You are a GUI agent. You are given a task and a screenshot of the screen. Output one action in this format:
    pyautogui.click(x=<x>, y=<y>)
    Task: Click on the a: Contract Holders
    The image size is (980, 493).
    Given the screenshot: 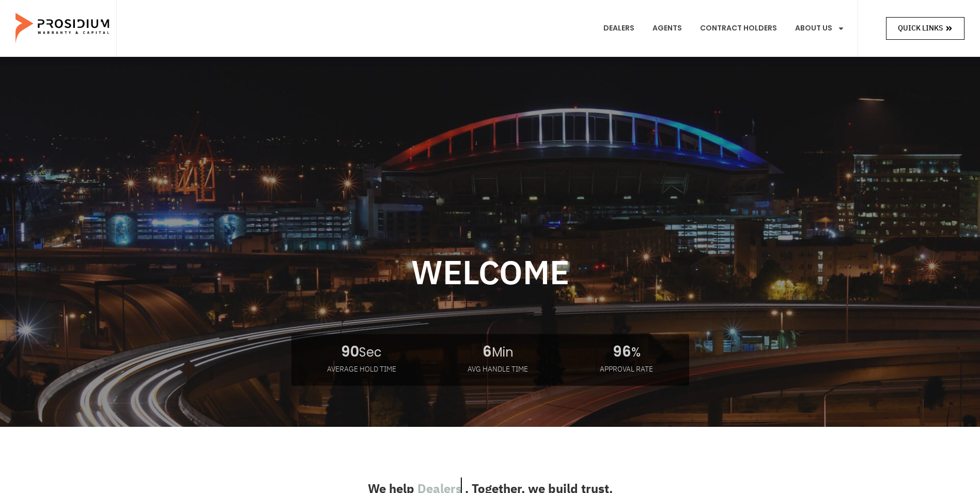 What is the action you would take?
    pyautogui.click(x=738, y=28)
    